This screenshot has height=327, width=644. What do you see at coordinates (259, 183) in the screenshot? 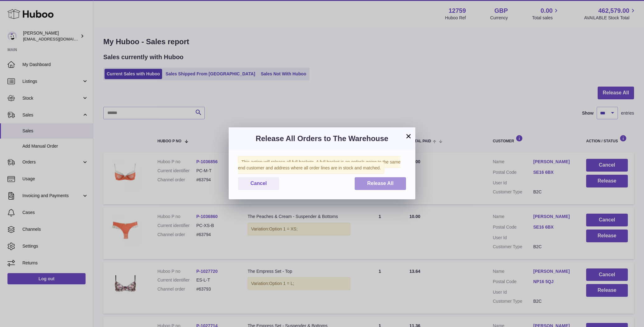
I see `button: Cancel` at bounding box center [259, 183].